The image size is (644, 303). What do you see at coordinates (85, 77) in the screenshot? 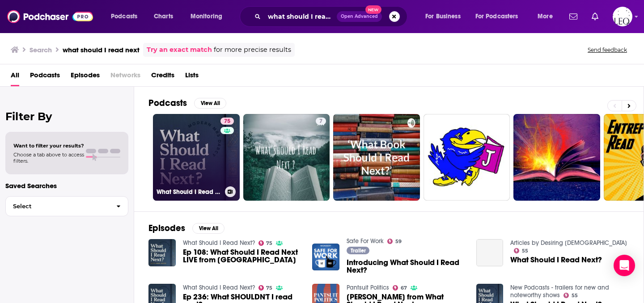
I see `a: Episodes` at bounding box center [85, 77].